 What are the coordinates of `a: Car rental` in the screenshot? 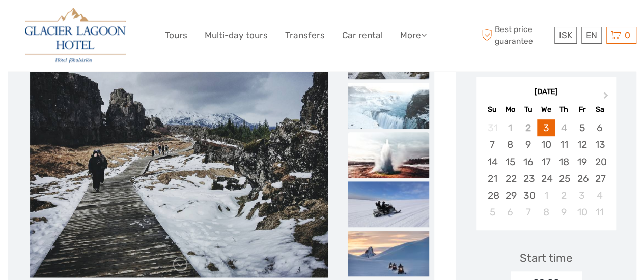 It's located at (362, 35).